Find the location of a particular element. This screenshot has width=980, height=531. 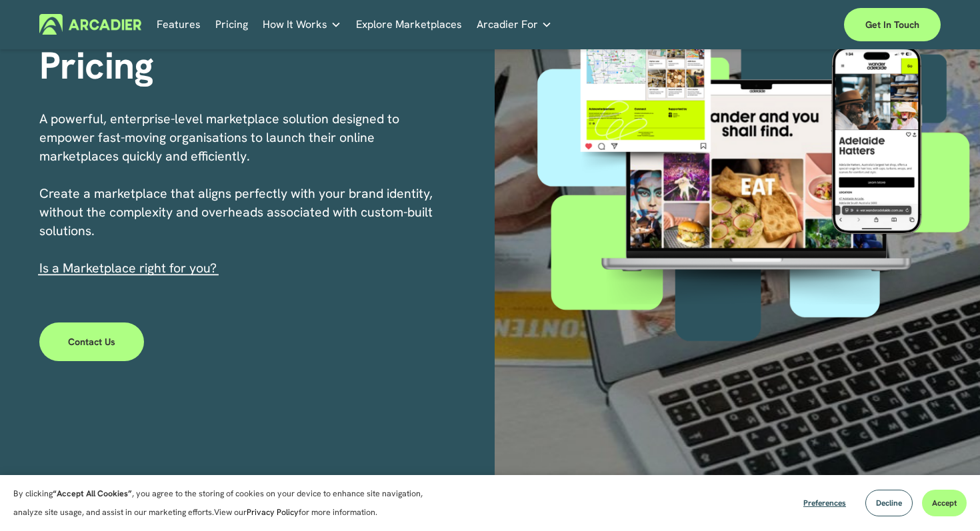

button: Preferences is located at coordinates (825, 503).